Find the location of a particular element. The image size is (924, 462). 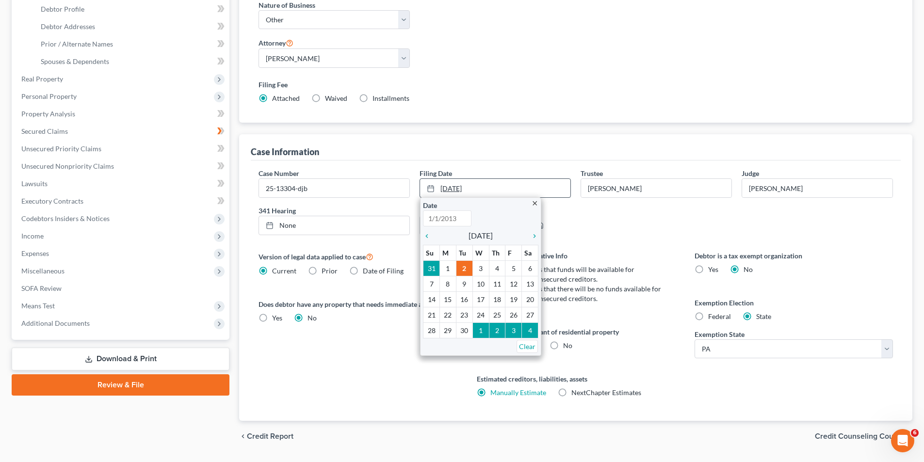

a: chevron_right is located at coordinates (532, 236).